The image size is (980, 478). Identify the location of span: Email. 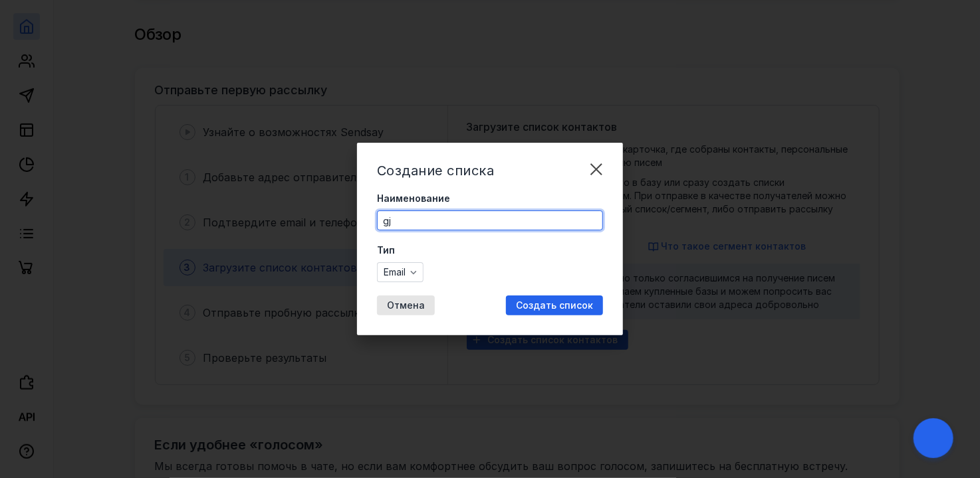
(394, 272).